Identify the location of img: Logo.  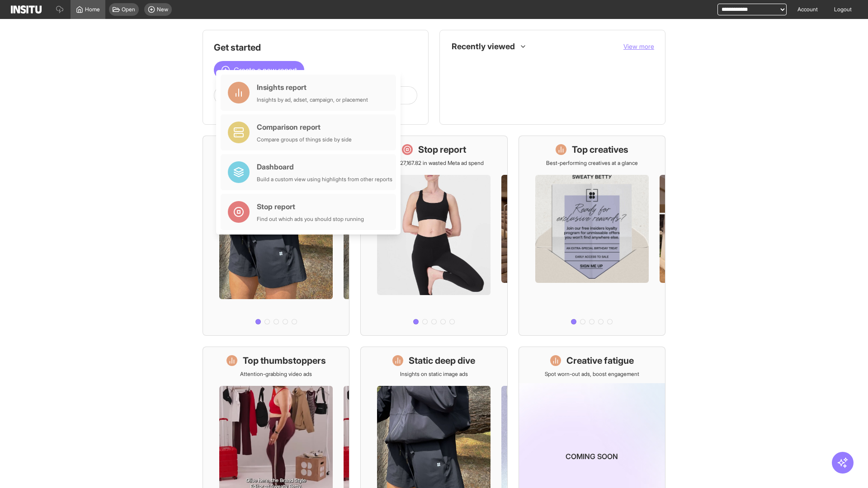
(27, 9).